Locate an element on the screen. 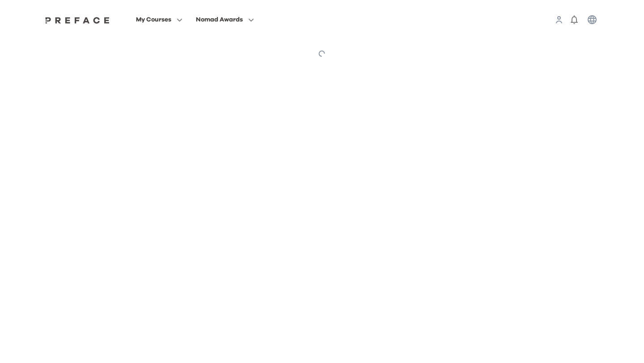  span: My Courses is located at coordinates (154, 20).